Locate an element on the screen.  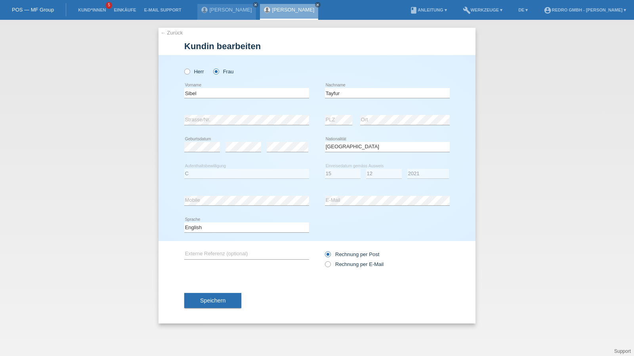
a: Einkäufe is located at coordinates (125, 10).